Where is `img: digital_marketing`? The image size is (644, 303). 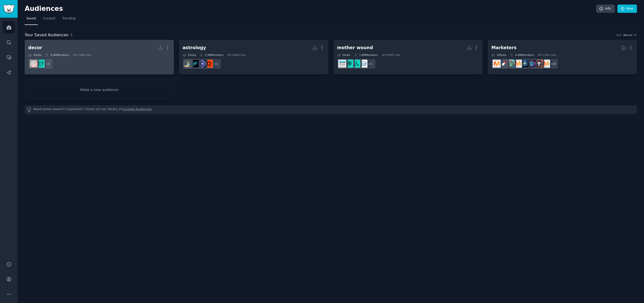 img: digital_marketing is located at coordinates (525, 63).